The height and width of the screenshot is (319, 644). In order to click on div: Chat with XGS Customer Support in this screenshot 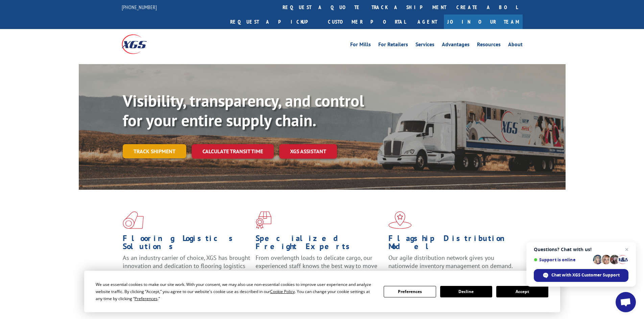, I will do `click(581, 276)`.